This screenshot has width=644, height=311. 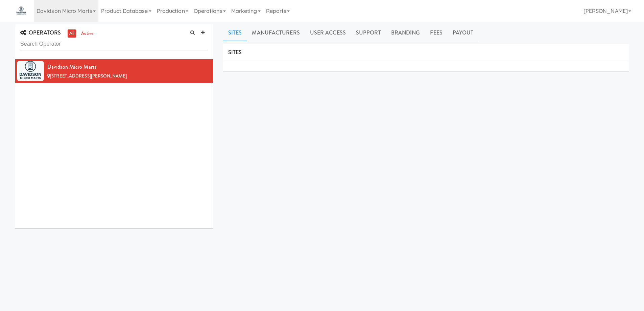 What do you see at coordinates (369, 33) in the screenshot?
I see `a: Support` at bounding box center [369, 33].